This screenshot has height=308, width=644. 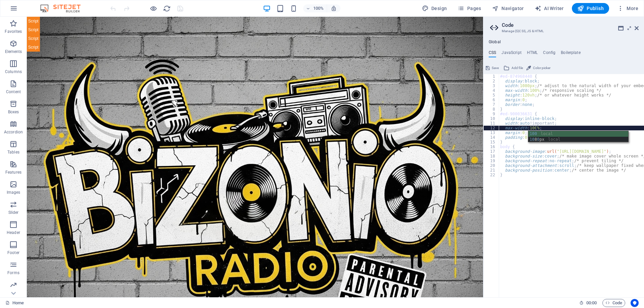 What do you see at coordinates (549, 8) in the screenshot?
I see `span: AI Writer` at bounding box center [549, 8].